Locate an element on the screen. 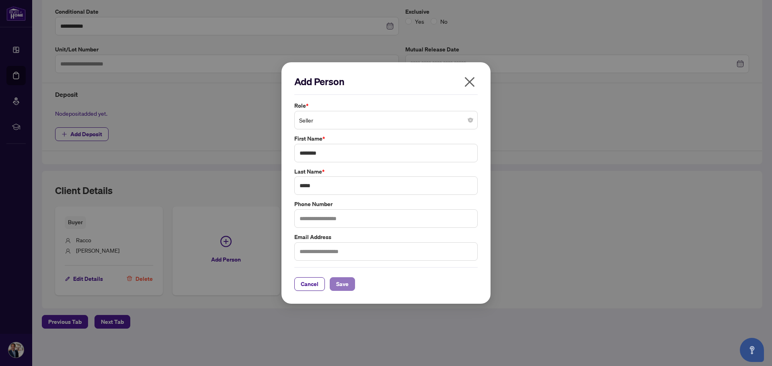 The image size is (772, 366). button: Cancel is located at coordinates (310, 284).